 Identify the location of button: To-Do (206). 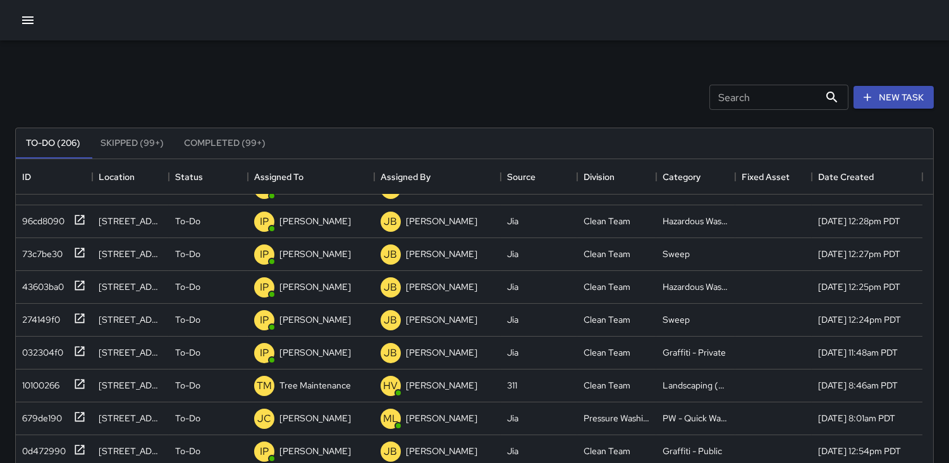
(53, 143).